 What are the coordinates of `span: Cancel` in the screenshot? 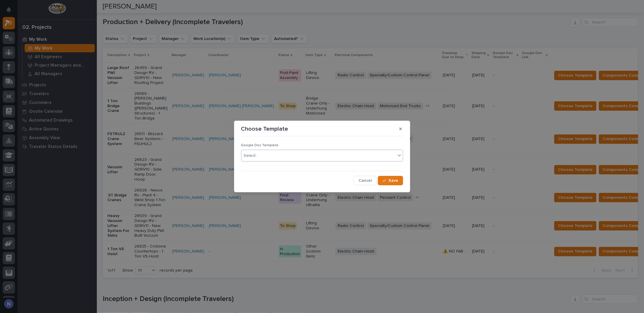 It's located at (365, 180).